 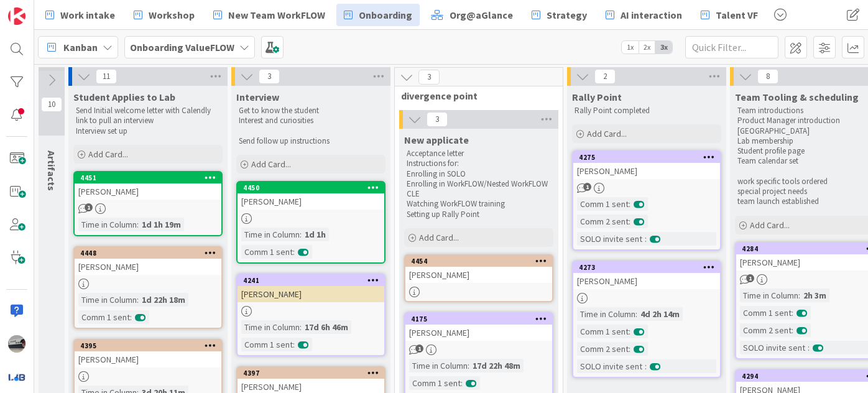 What do you see at coordinates (311, 141) in the screenshot?
I see `p: Send follow up instructions` at bounding box center [311, 141].